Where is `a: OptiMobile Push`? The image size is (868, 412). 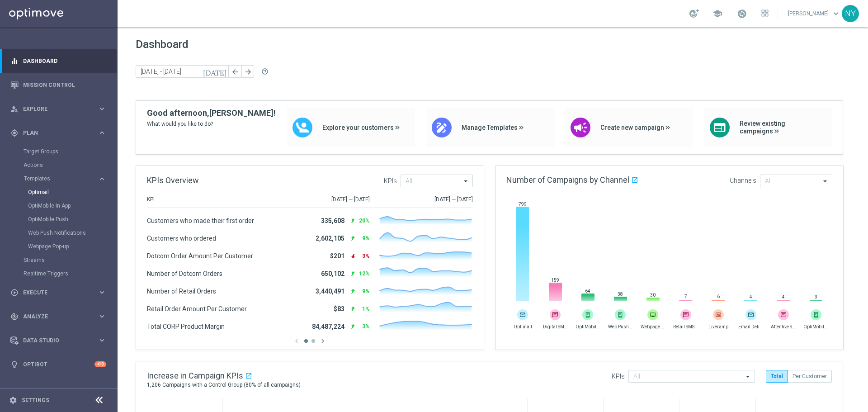
a: OptiMobile Push is located at coordinates (61, 219).